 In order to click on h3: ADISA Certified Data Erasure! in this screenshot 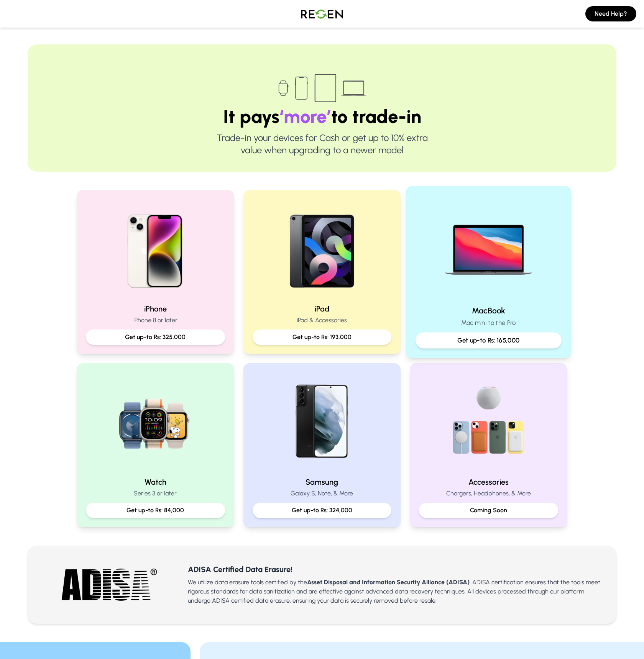, I will do `click(396, 570)`.